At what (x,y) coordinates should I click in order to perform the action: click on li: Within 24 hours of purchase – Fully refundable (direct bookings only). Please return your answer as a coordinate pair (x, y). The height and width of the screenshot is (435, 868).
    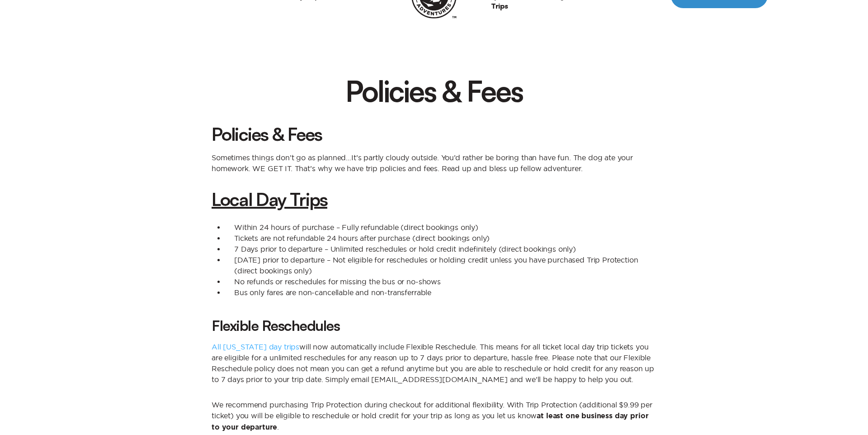
    Looking at the image, I should click on (441, 227).